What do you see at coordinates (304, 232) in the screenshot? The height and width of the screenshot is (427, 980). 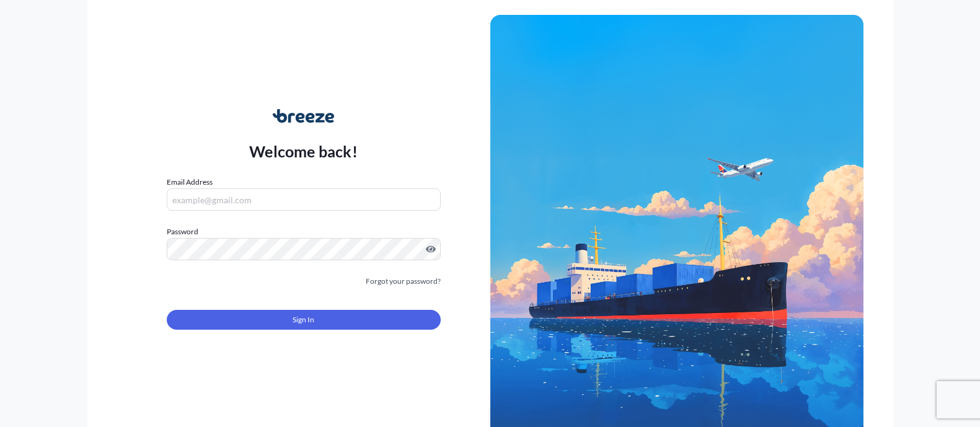 I see `label: Password` at bounding box center [304, 232].